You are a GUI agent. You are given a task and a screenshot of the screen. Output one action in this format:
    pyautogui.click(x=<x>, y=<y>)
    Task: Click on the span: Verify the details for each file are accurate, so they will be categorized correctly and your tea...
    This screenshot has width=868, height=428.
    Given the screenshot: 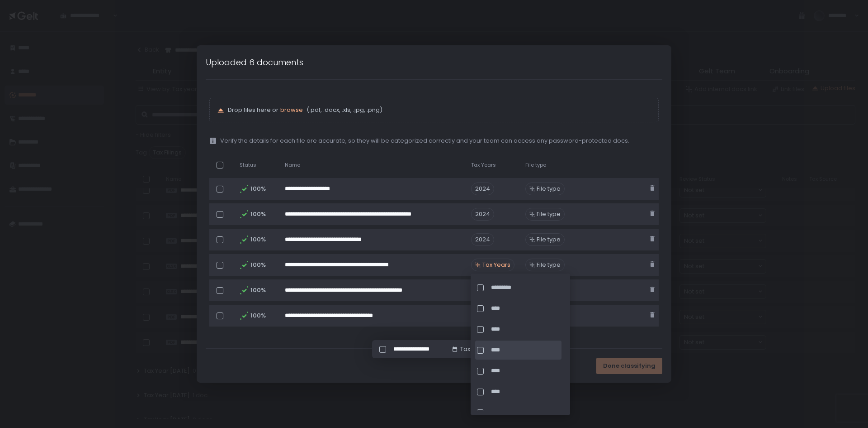 What is the action you would take?
    pyautogui.click(x=425, y=141)
    